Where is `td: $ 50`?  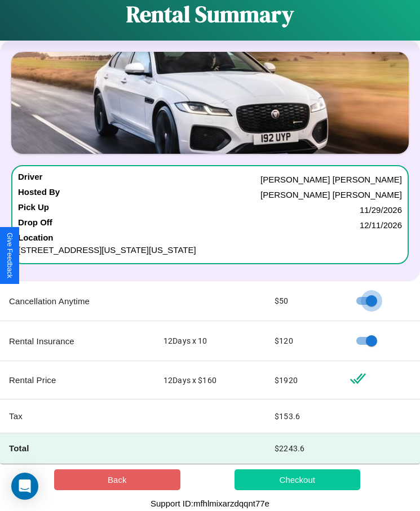
td: $ 50 is located at coordinates (303, 301).